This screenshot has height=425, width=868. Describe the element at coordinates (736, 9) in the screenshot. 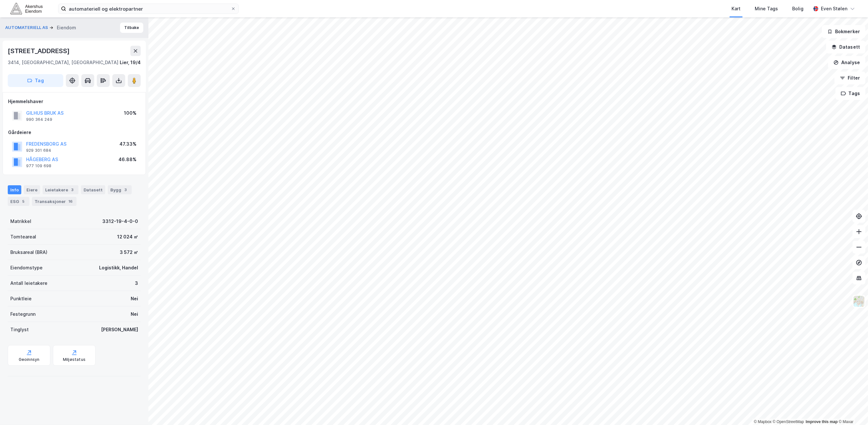

I see `div: Kart` at that location.